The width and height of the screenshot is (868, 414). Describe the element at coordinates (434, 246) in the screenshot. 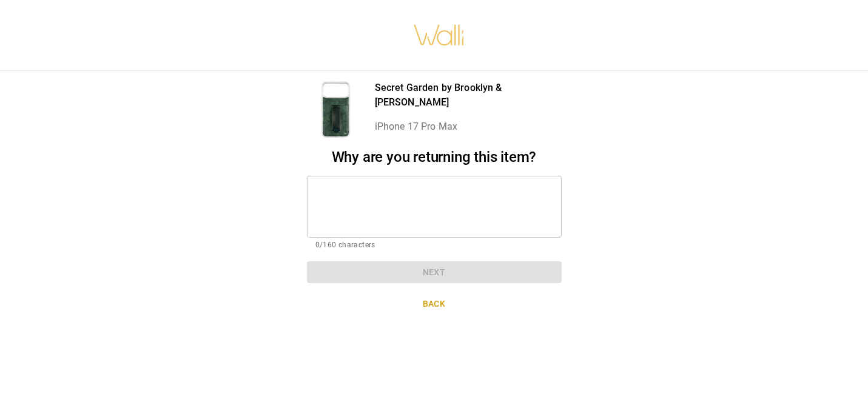

I see `p: 0/160 characters` at that location.